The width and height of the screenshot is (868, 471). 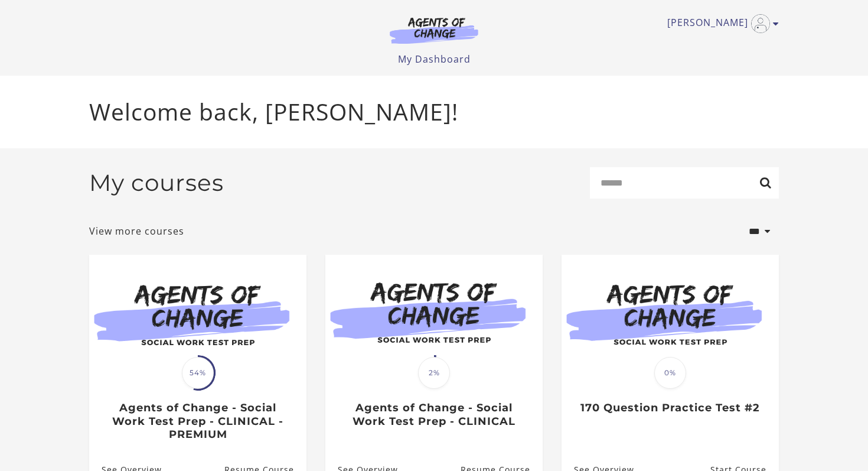 I want to click on span: 2%, so click(x=434, y=373).